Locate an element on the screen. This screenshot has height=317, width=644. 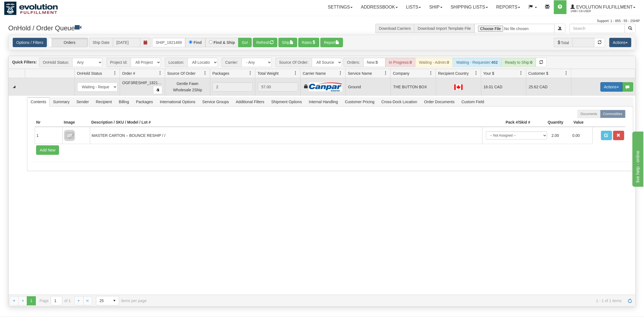
div: Waiting - Requester: is located at coordinates (477, 62).